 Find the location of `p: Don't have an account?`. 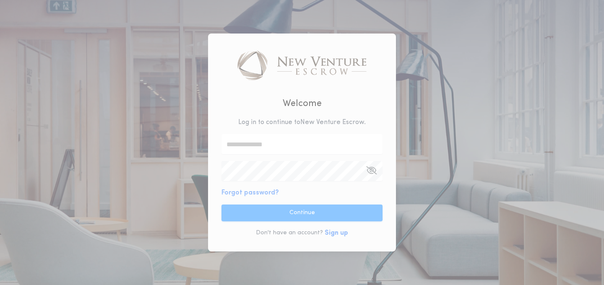

p: Don't have an account? is located at coordinates (289, 233).